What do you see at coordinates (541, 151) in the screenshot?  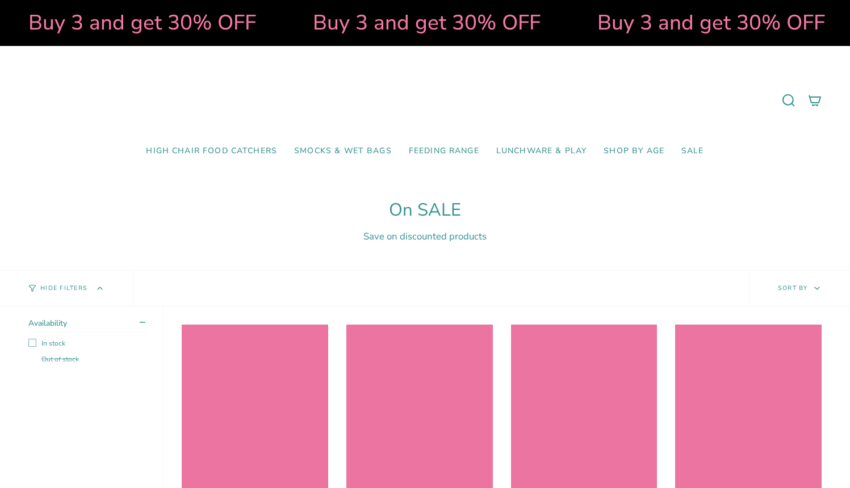 I see `a: Lunchware & Play` at bounding box center [541, 151].